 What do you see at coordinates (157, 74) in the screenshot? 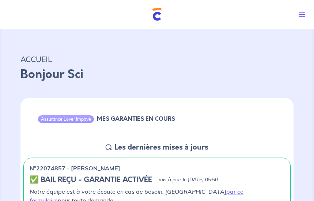
I see `p: Bonjour Sci` at bounding box center [157, 74].